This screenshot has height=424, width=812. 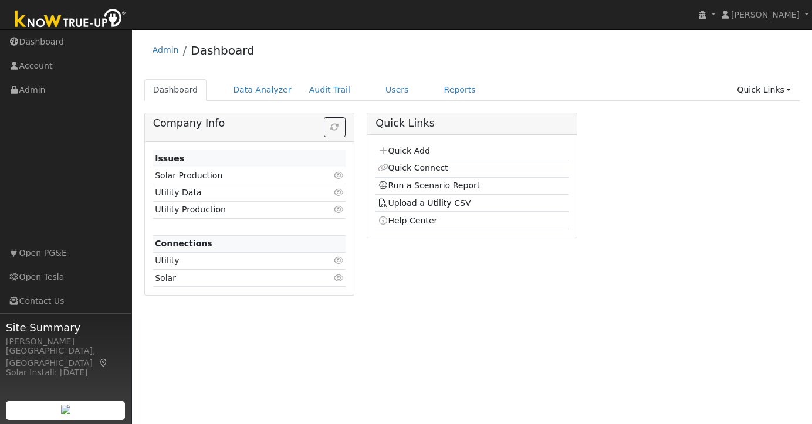 I want to click on h5: Company Info, so click(x=249, y=123).